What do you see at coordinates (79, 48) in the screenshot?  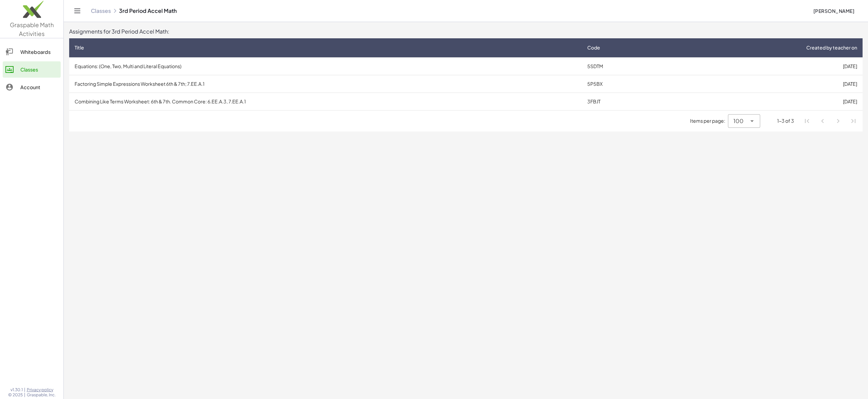 I see `span: Title` at bounding box center [79, 48].